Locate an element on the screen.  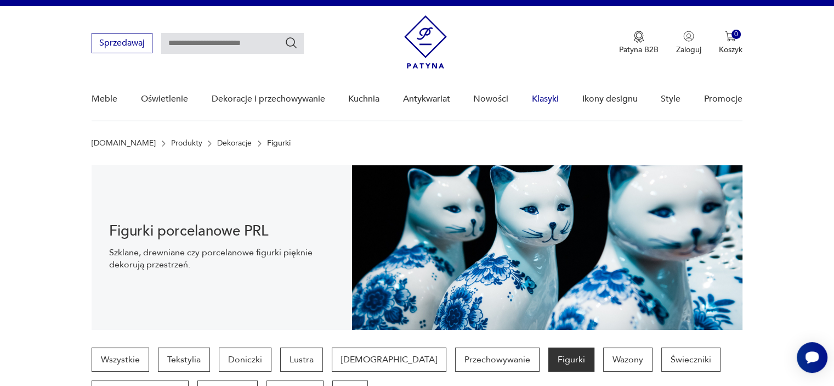
p: Doniczki is located at coordinates (245, 359).